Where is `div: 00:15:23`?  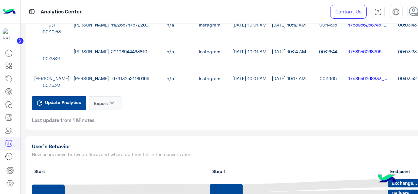
div: 00:15:23 is located at coordinates (52, 85).